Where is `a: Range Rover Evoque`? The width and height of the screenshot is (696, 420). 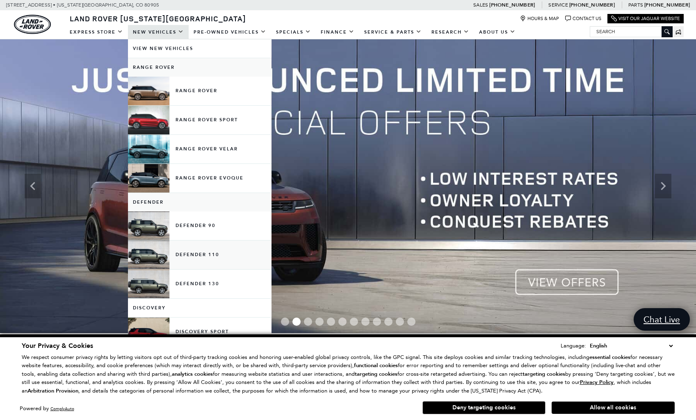
a: Range Rover Evoque is located at coordinates (200, 178).